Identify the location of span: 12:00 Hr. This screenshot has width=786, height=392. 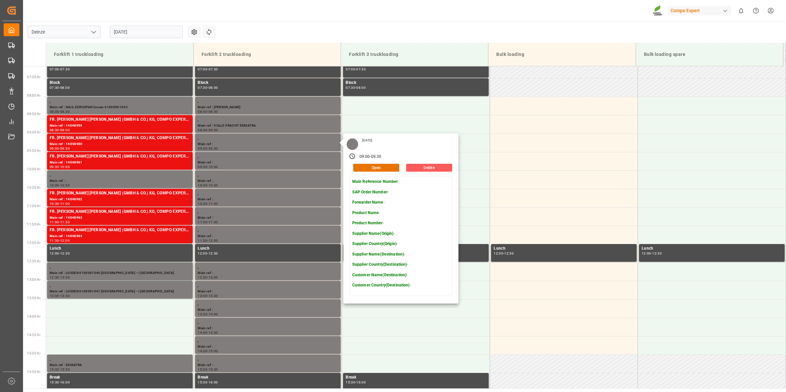
(34, 243).